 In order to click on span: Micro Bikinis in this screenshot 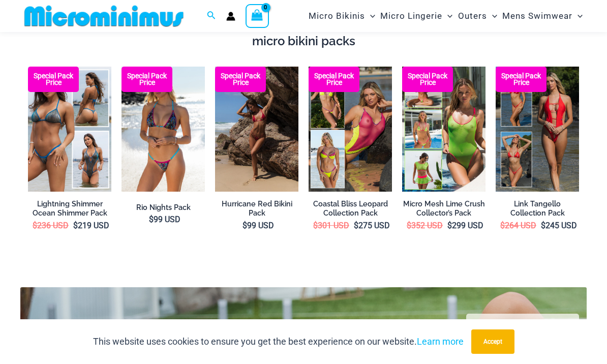, I will do `click(337, 16)`.